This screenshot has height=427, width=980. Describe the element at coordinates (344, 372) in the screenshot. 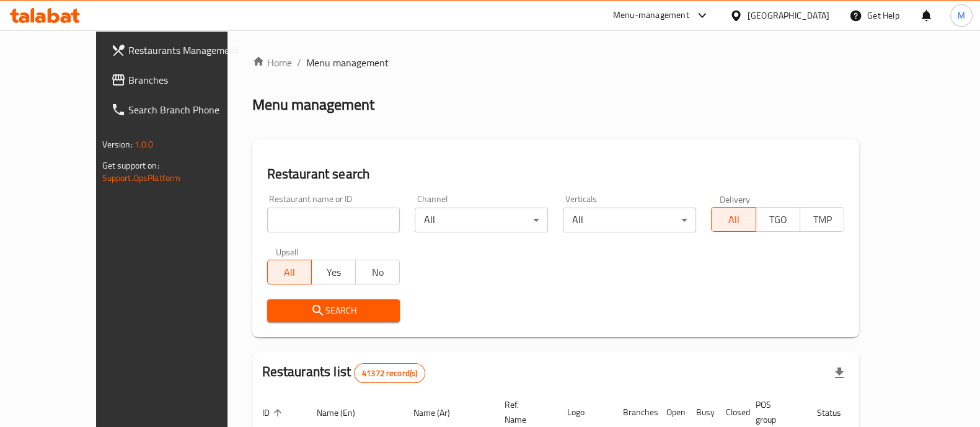

I see `h2: Restaurants list` at that location.